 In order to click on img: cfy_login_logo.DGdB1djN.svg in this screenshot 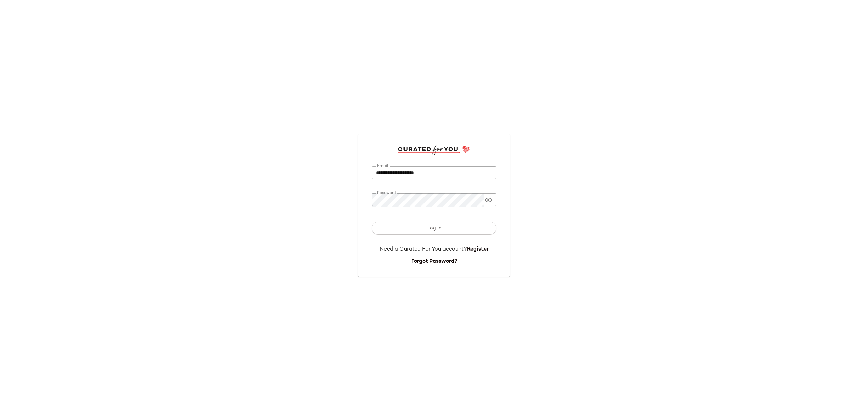, I will do `click(434, 150)`.